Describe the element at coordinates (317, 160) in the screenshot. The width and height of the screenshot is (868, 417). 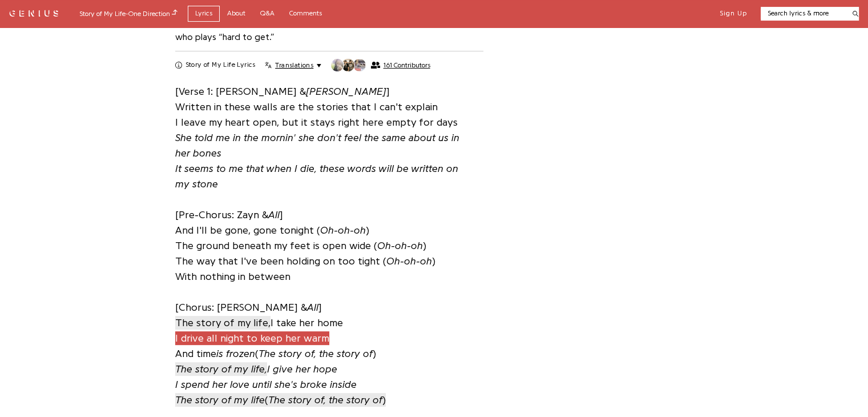
I see `i: She told me in the mornin' she don't feel the same about us in her bones It seems to me that when...` at that location.